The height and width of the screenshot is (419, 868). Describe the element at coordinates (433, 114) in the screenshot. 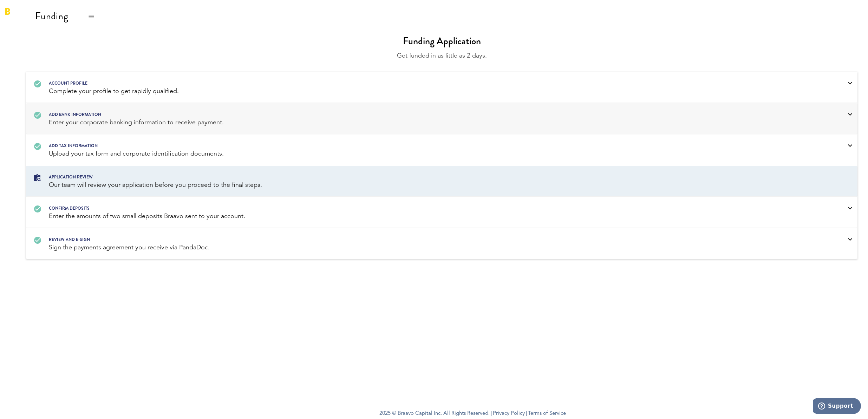

I see `div: Add bank information` at that location.